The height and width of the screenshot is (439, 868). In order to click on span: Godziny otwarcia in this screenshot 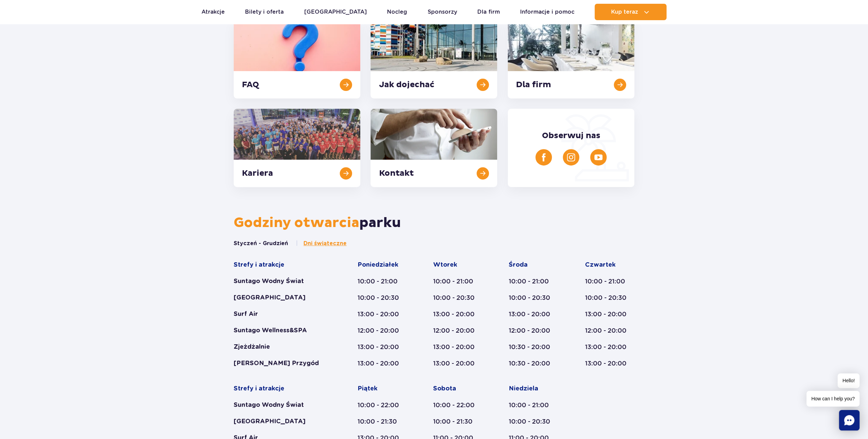, I will do `click(296, 223)`.